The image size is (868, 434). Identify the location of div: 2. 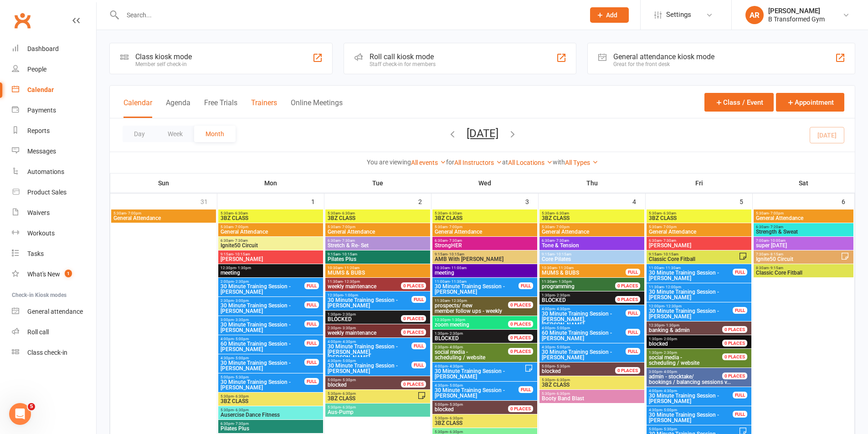
(425, 201).